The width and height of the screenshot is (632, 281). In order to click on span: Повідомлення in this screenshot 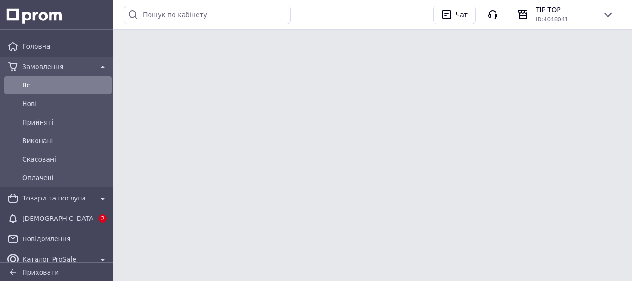, I will do `click(65, 239)`.